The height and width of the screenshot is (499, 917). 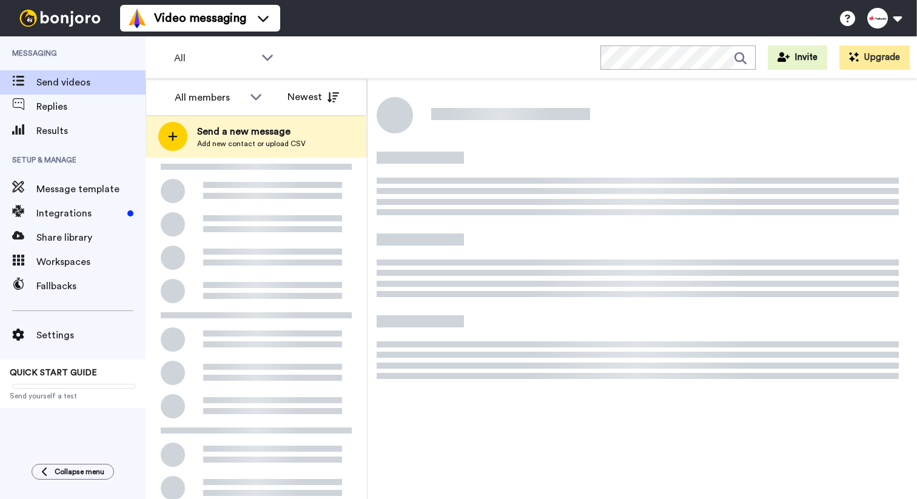 What do you see at coordinates (797, 58) in the screenshot?
I see `button: Invite` at bounding box center [797, 58].